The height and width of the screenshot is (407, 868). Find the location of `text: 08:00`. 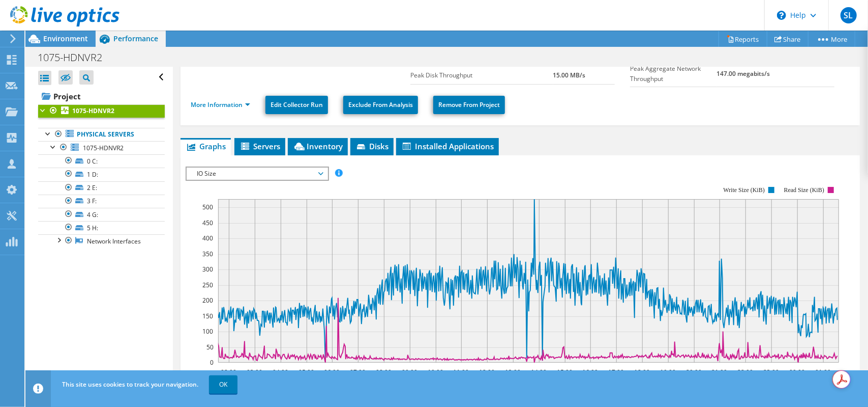

text: 08:00 is located at coordinates (384, 372).